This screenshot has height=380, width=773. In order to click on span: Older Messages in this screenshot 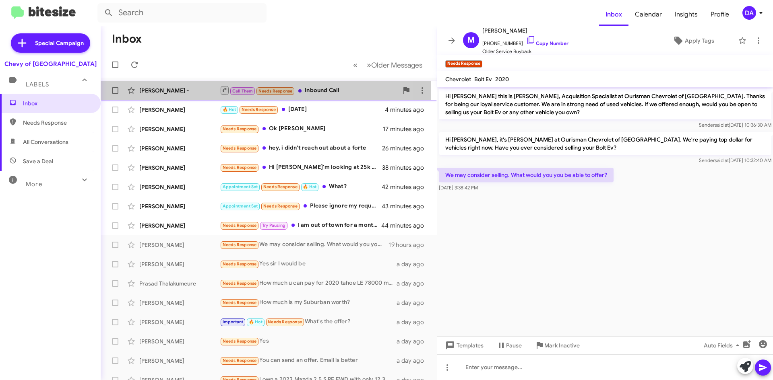, I will do `click(396, 65)`.